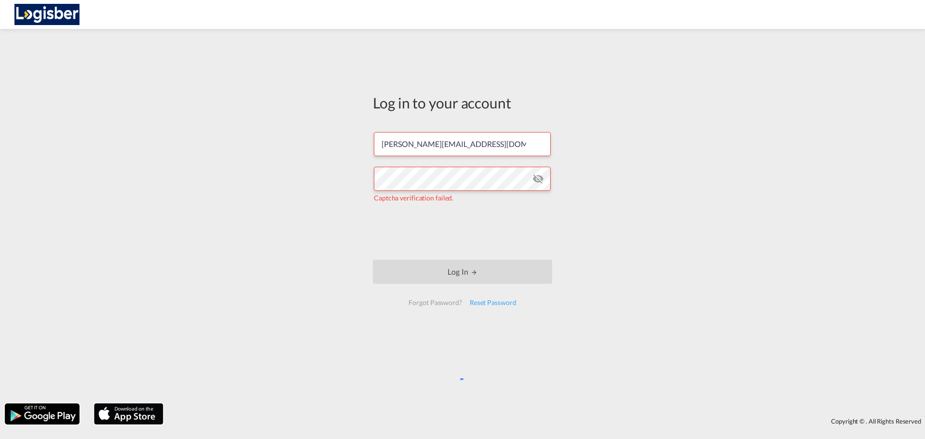 This screenshot has height=439, width=925. What do you see at coordinates (546, 421) in the screenshot?
I see `div: Copyright © . All Rights Reserved` at bounding box center [546, 421].